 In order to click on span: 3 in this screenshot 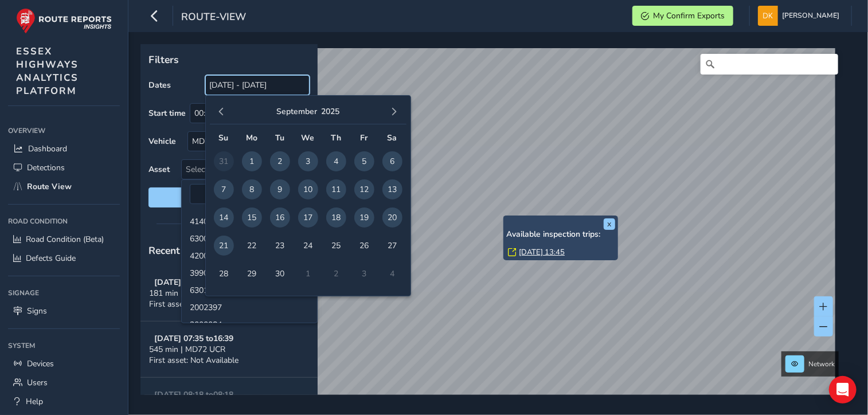, I will do `click(308, 161)`.